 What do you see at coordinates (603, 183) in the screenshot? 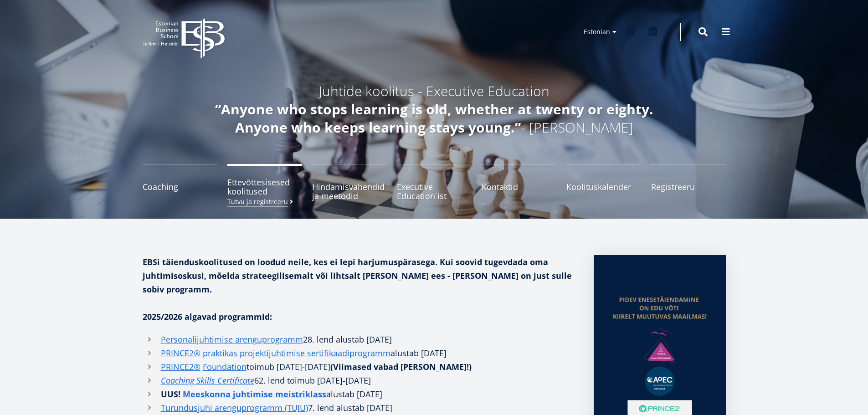
I see `a: Koolituskalender` at bounding box center [603, 183].